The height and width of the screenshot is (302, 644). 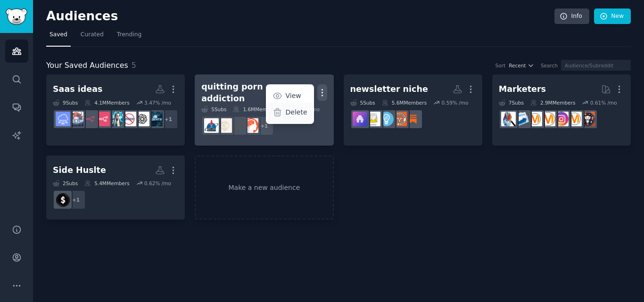 What do you see at coordinates (106, 183) in the screenshot?
I see `div: 5.4M Members` at bounding box center [106, 183].